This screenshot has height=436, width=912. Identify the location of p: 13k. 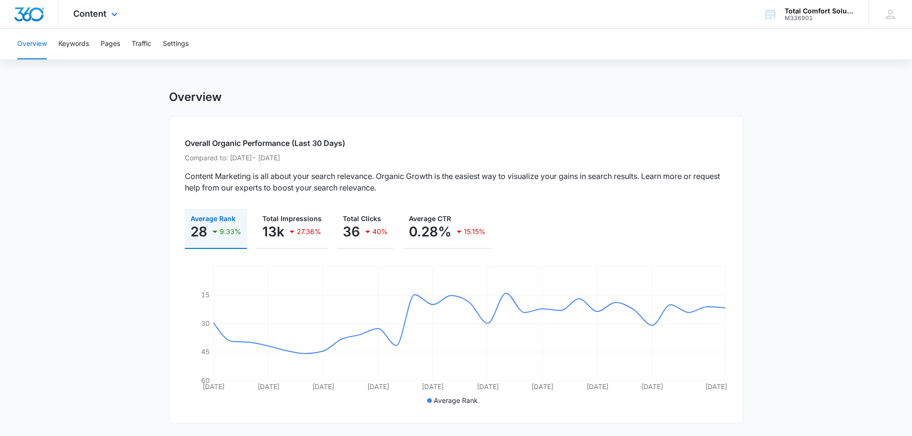
(273, 232).